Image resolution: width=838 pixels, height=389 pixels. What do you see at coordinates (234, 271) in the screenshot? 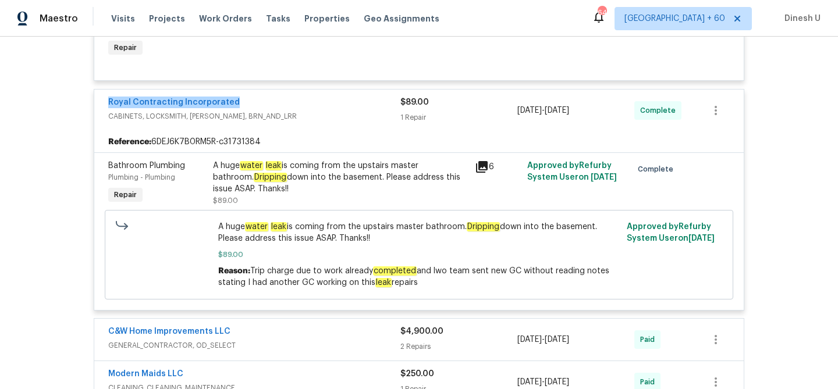
I see `span: Reason:` at bounding box center [234, 271].